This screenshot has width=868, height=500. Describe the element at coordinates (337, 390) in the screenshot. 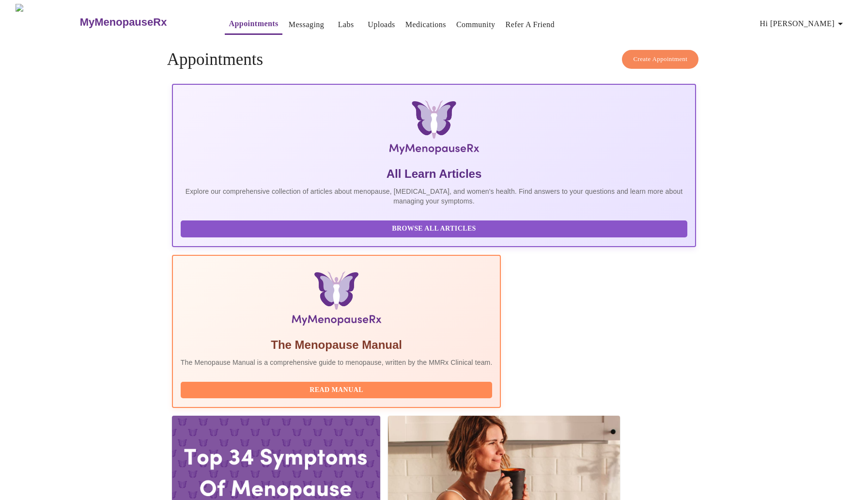

I see `span: Read Manual` at that location.